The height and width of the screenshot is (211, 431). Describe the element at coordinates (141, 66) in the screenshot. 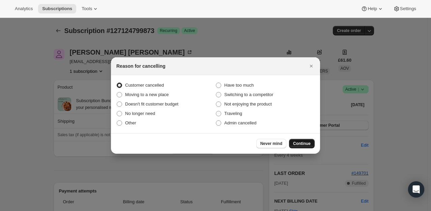

I see `h2: Reason for cancelling` at that location.